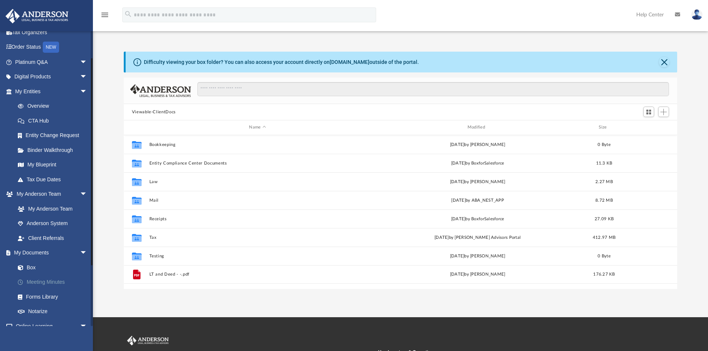  What do you see at coordinates (52, 238) in the screenshot?
I see `a: Client Referrals` at bounding box center [52, 238].